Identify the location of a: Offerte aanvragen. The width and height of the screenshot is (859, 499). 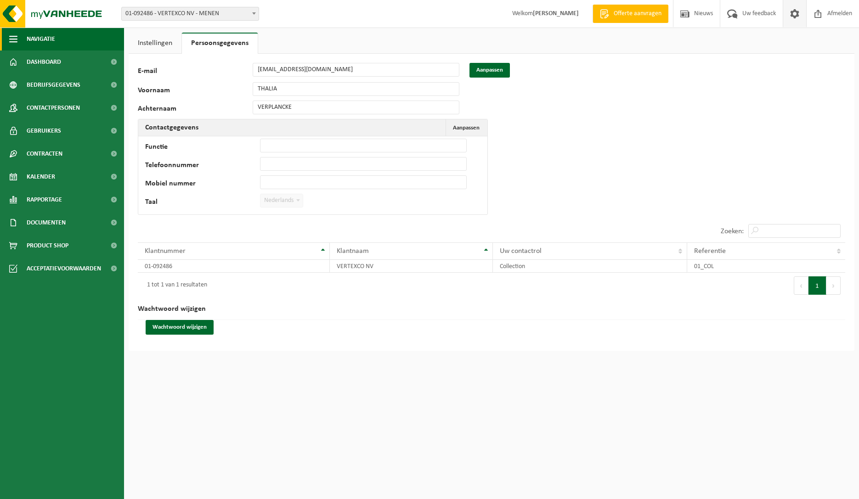
(630, 14).